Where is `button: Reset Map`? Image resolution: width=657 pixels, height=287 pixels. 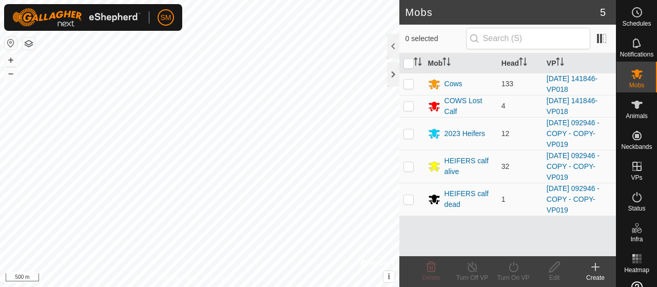 button: Reset Map is located at coordinates (11, 43).